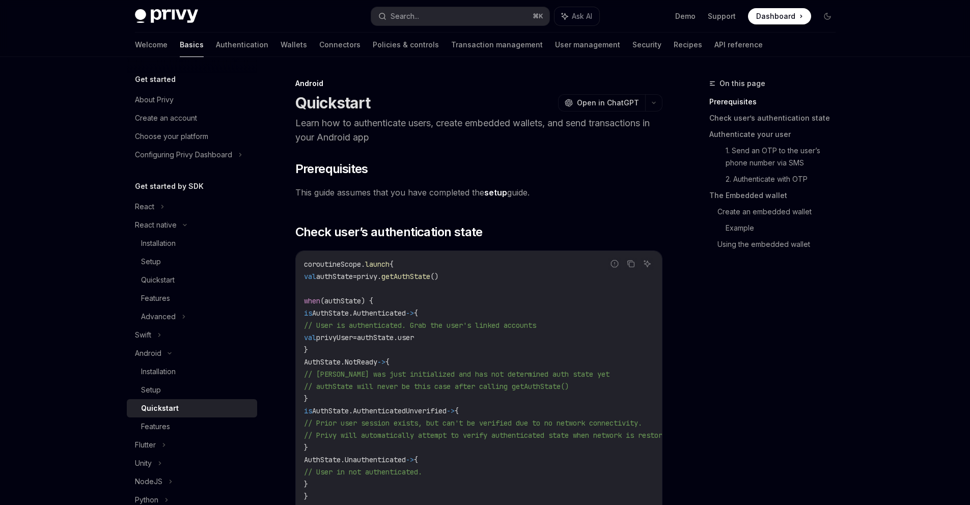 The image size is (970, 505). Describe the element at coordinates (192, 118) in the screenshot. I see `a: Create an account` at that location.